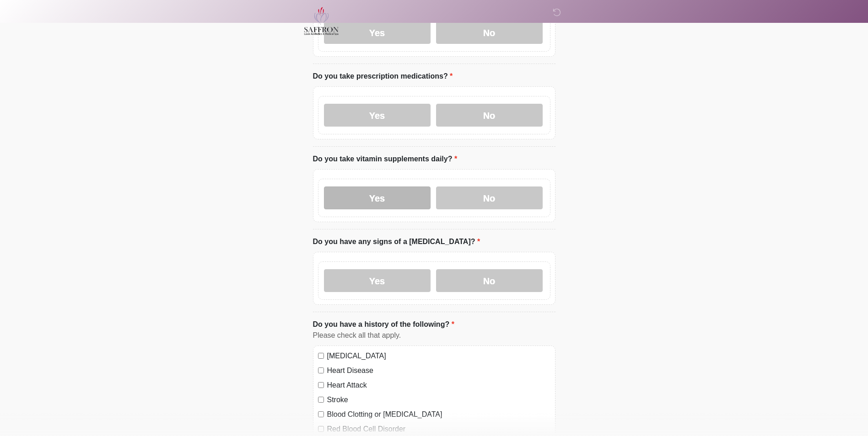 The height and width of the screenshot is (436, 868). What do you see at coordinates (386, 159) in the screenshot?
I see `label: Do you take vitamin supplements daily?` at bounding box center [386, 159].